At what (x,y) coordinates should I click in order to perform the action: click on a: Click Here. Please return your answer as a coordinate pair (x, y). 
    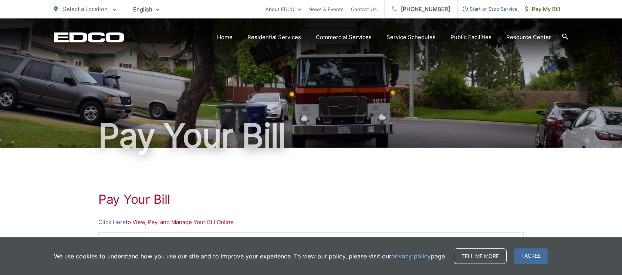
    Looking at the image, I should click on (112, 222).